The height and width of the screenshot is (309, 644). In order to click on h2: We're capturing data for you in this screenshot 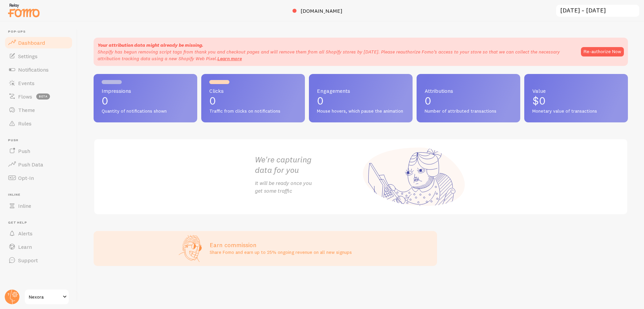, I will do `click(308, 165)`.